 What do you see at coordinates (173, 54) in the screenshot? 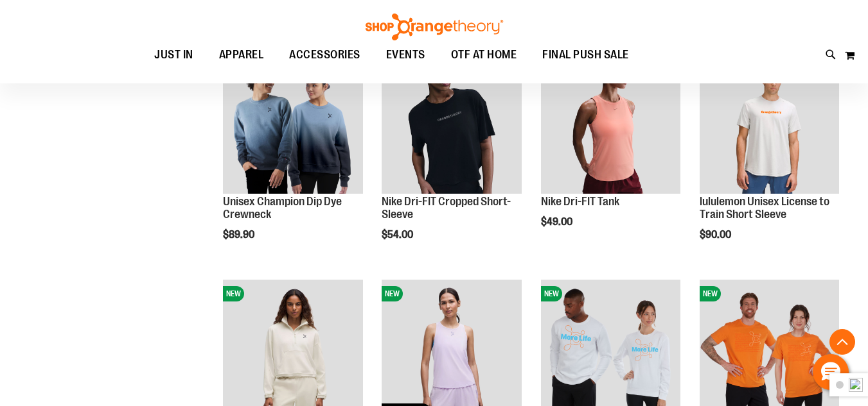
I see `span: JUST IN` at bounding box center [173, 54].